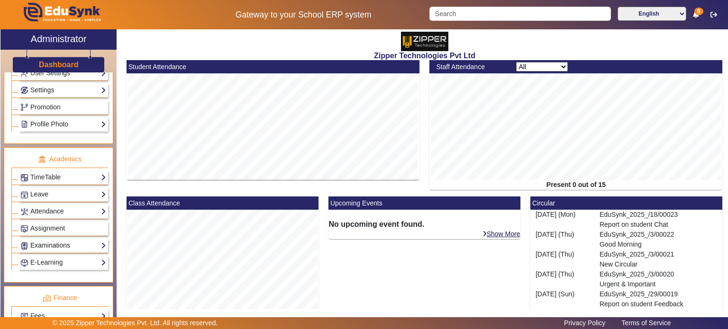 This screenshot has width=728, height=329. What do you see at coordinates (626, 203) in the screenshot?
I see `mat-card-header: Circular` at bounding box center [626, 203].